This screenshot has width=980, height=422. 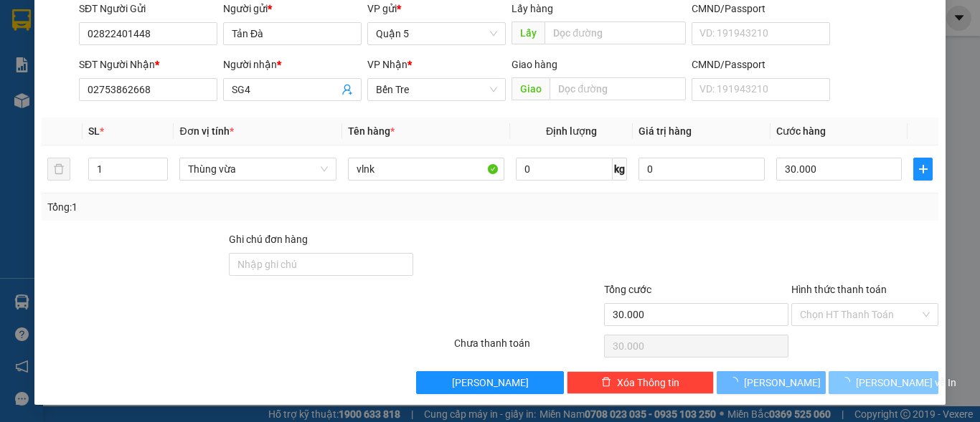 What do you see at coordinates (387, 64) in the screenshot?
I see `span: VP Nhận` at bounding box center [387, 64].